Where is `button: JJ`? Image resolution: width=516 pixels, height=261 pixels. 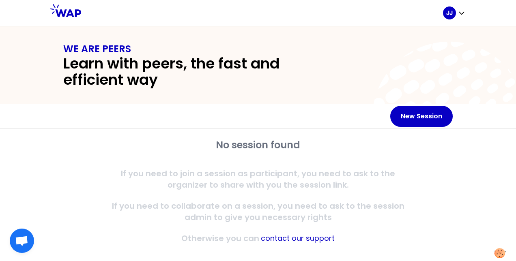
button: JJ is located at coordinates (455, 13).